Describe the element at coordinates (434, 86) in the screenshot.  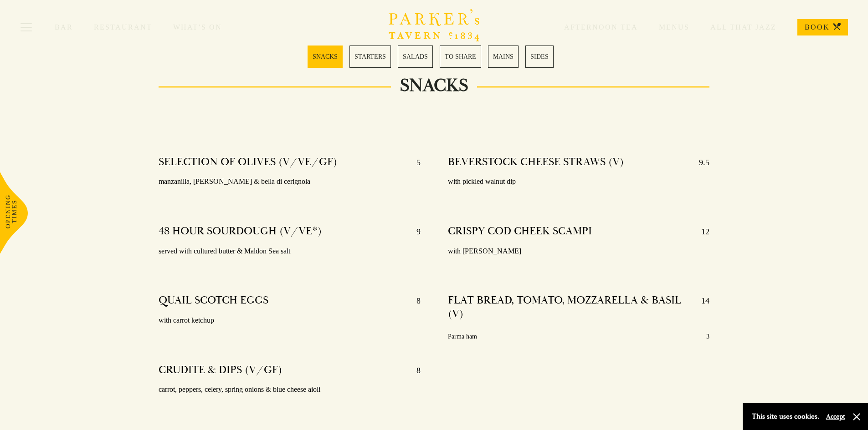
I see `h2: SNACKS` at that location.